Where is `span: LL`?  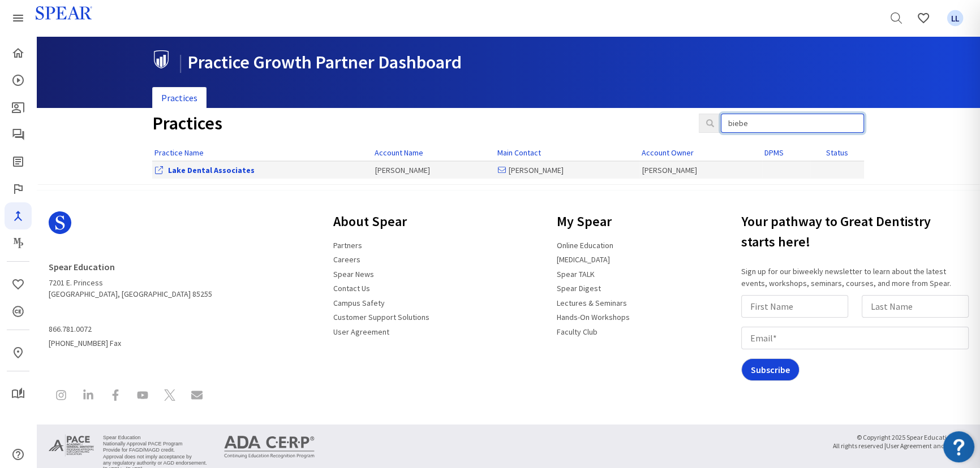 span: LL is located at coordinates (955, 18).